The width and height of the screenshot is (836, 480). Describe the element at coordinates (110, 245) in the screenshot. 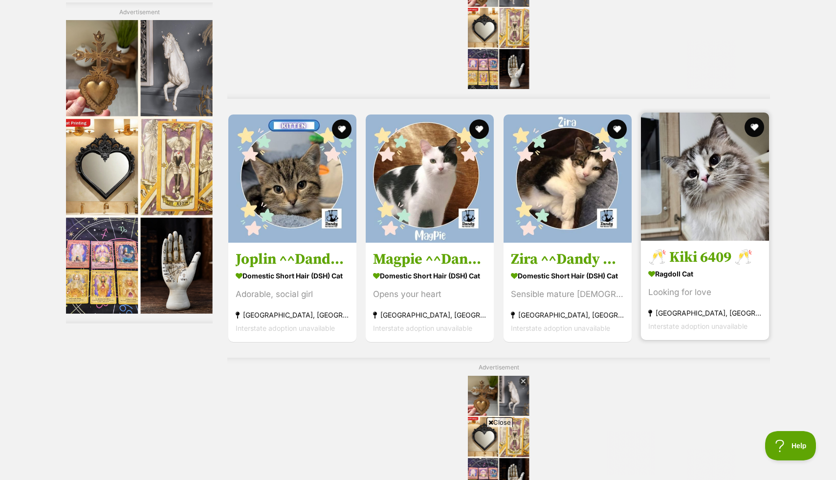

I see `img: https://img.kwcdn.com/product/fancy/1884d231-5836-4a73-880f-5dc23e20315c.jpg?imageMogr2/strip/siz...` at that location.